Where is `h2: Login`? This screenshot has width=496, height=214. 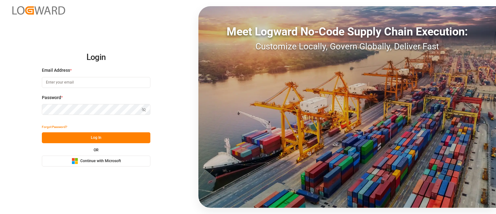 h2: Login is located at coordinates (96, 57).